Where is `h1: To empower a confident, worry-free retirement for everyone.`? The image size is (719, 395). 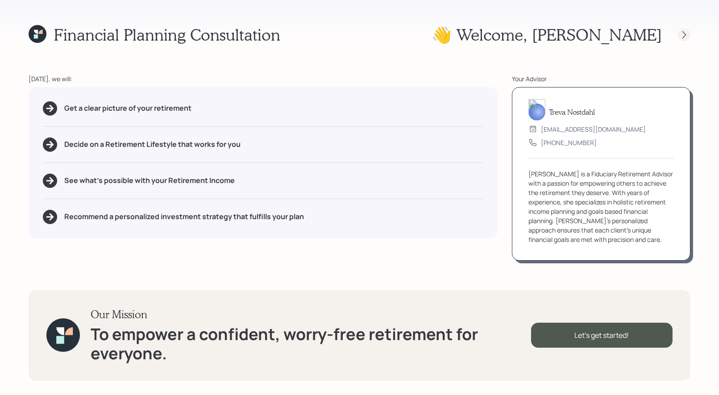 h1: To empower a confident, worry-free retirement for everyone. is located at coordinates (311, 344).